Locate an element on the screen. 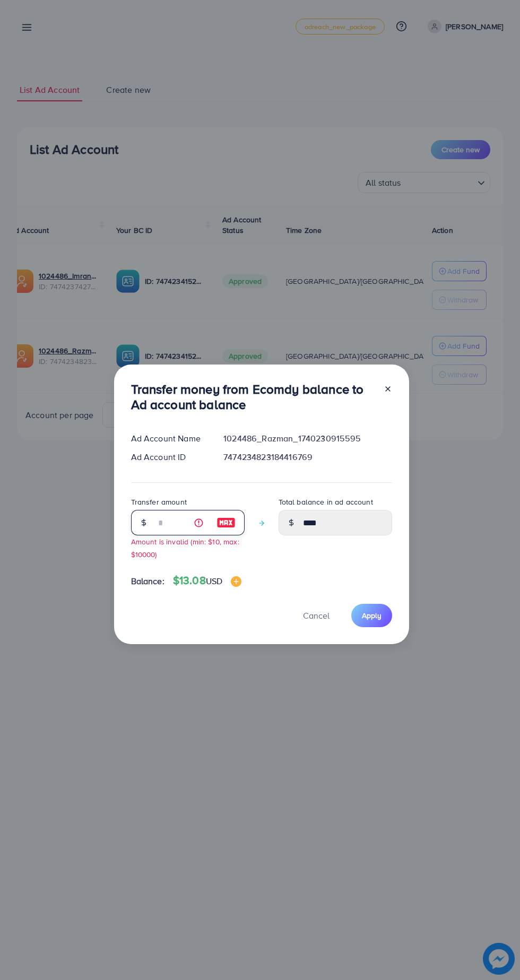 The height and width of the screenshot is (980, 520). span: Apply is located at coordinates (372, 615).